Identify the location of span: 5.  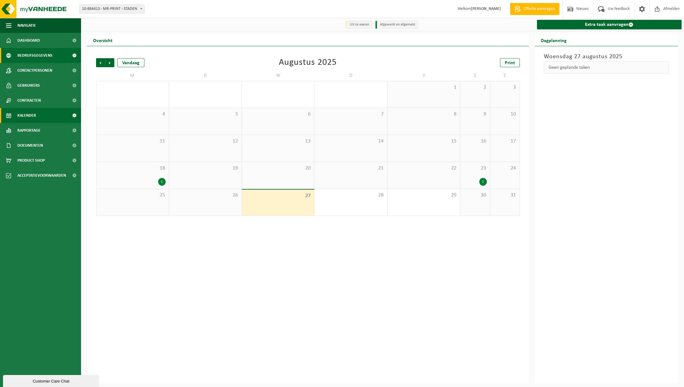
(205, 114).